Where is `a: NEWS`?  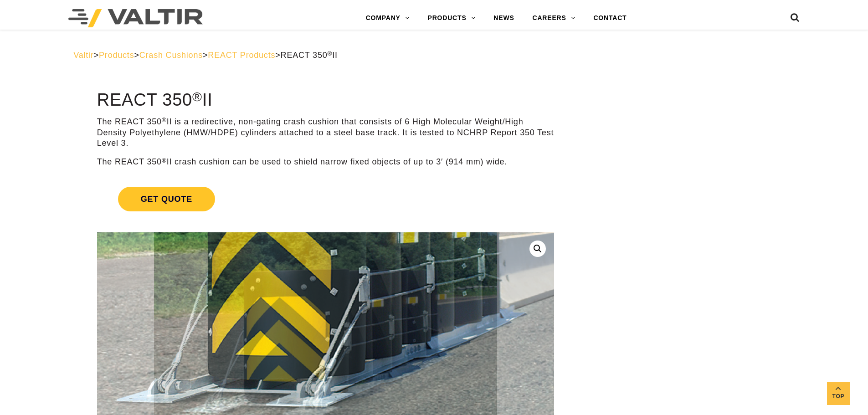 a: NEWS is located at coordinates (504, 18).